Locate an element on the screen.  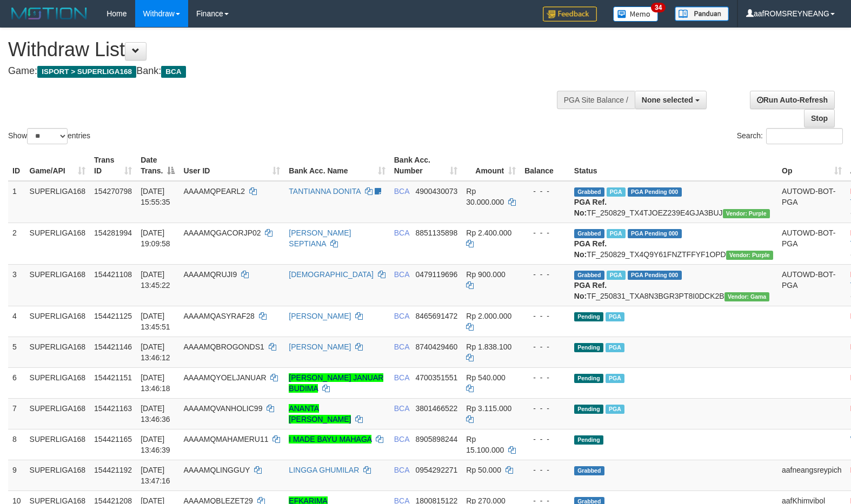
td: aafneangsreypich is located at coordinates (811, 475).